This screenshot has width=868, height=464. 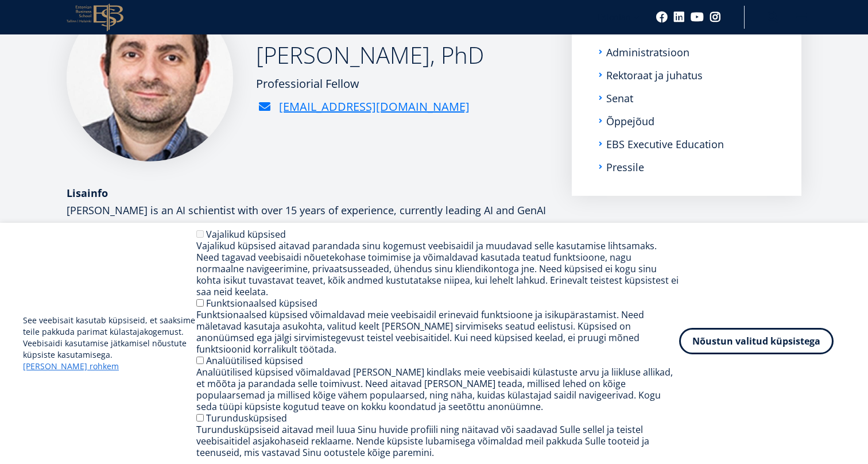 I want to click on a: Senat, so click(x=619, y=99).